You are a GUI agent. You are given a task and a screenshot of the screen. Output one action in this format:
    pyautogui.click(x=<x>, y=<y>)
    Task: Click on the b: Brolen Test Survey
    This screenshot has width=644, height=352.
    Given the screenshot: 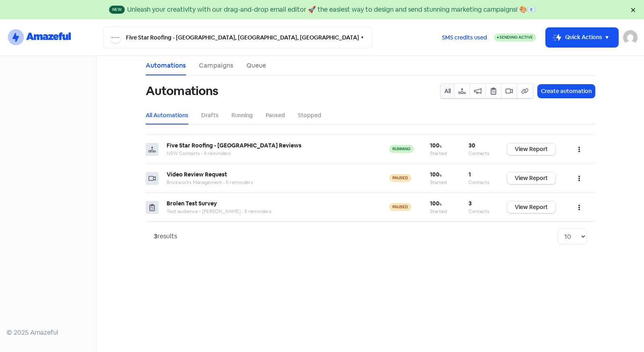 What is the action you would take?
    pyautogui.click(x=192, y=203)
    